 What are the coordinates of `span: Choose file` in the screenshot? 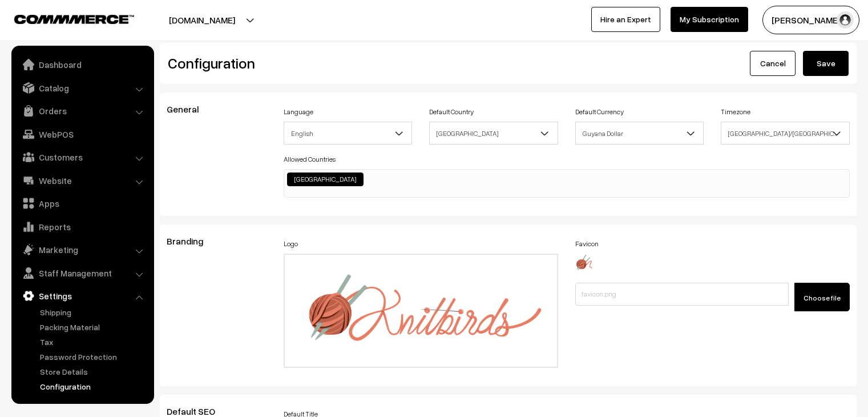 It's located at (822, 297).